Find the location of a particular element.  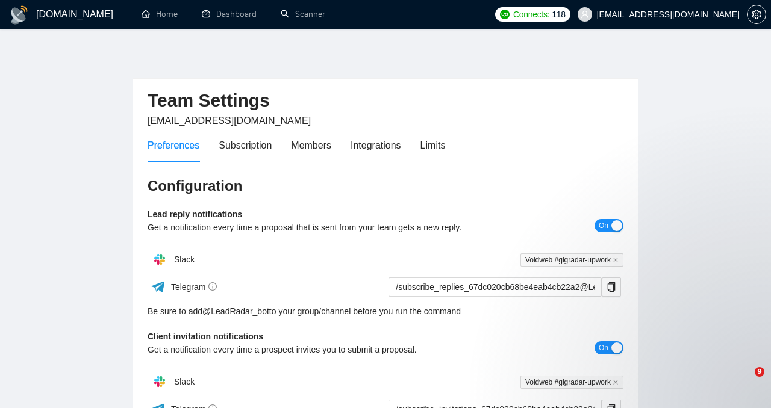

div: Be sure to add to your group/channel before you run the command is located at coordinates (385, 311).